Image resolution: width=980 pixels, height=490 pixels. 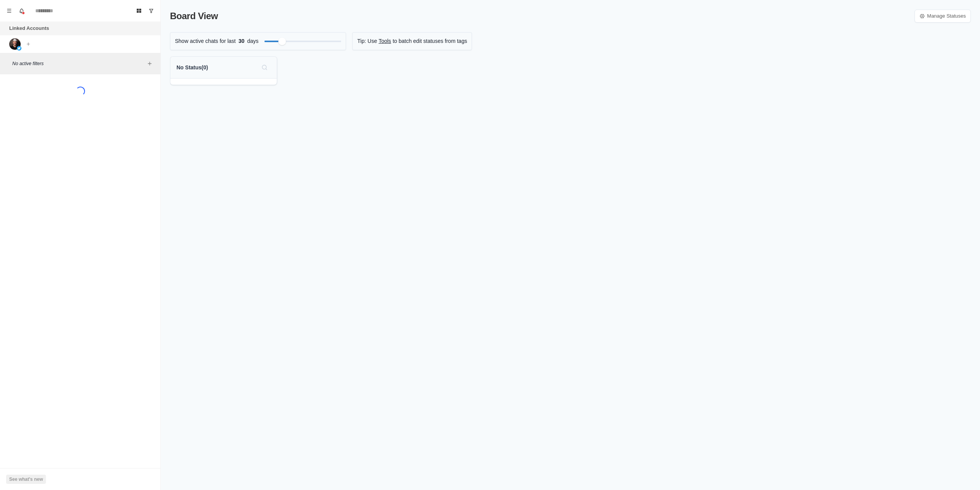 I want to click on a: Manage Statuses, so click(x=943, y=16).